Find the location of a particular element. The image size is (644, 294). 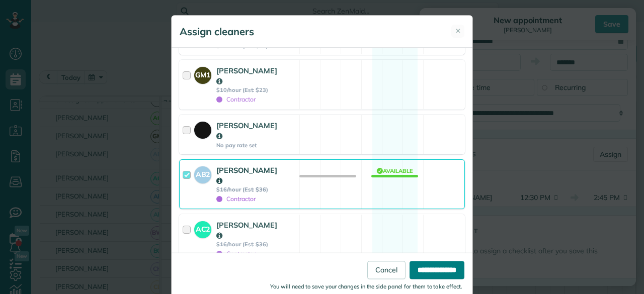

strong: GM1 is located at coordinates (203, 74).